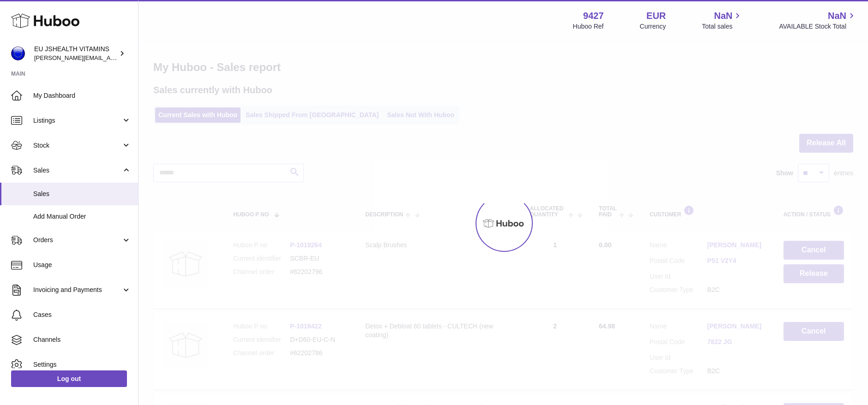 The width and height of the screenshot is (868, 405). What do you see at coordinates (722, 21) in the screenshot?
I see `a: NaN Total sales` at bounding box center [722, 21].